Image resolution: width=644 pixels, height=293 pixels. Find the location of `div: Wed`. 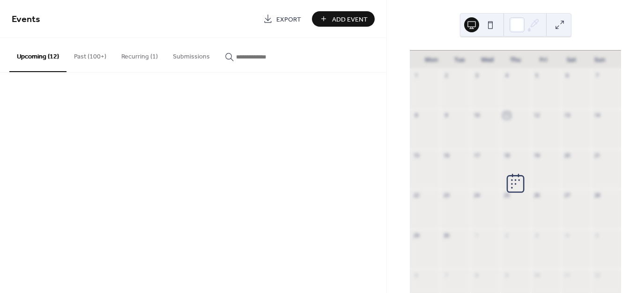

div: Wed is located at coordinates (487, 60).